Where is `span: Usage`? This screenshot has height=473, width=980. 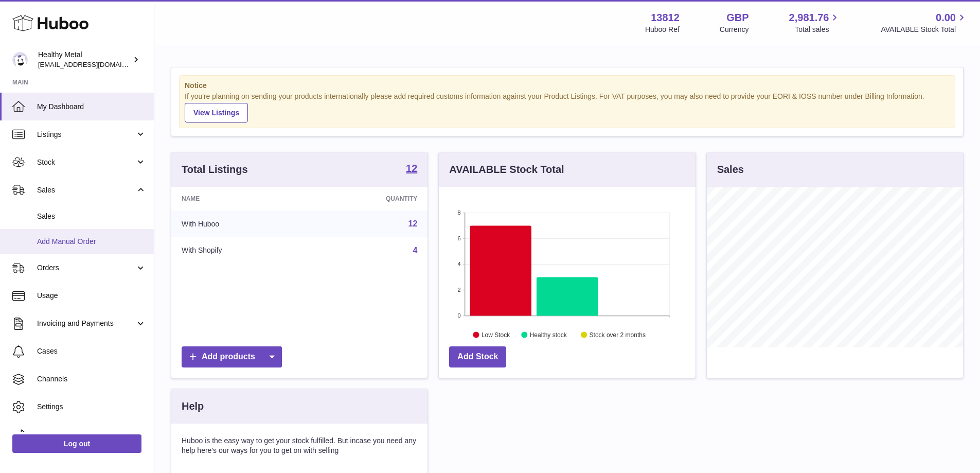 span: Usage is located at coordinates (91, 296).